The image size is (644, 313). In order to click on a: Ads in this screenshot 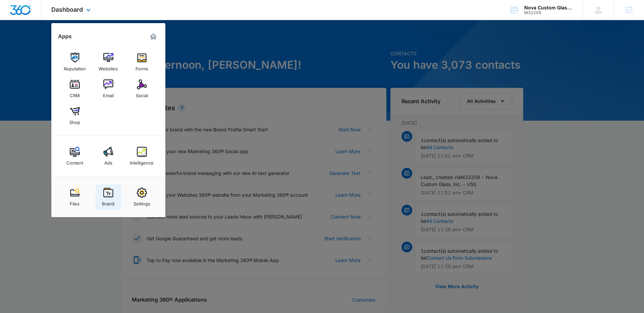, I will do `click(108, 156)`.